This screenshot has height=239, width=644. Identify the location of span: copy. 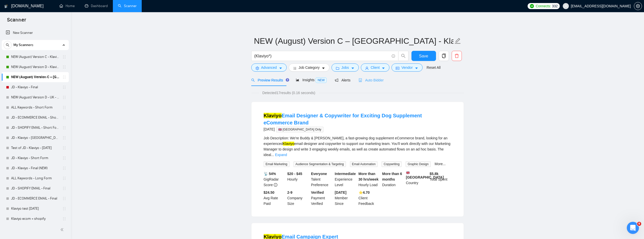
(444, 56).